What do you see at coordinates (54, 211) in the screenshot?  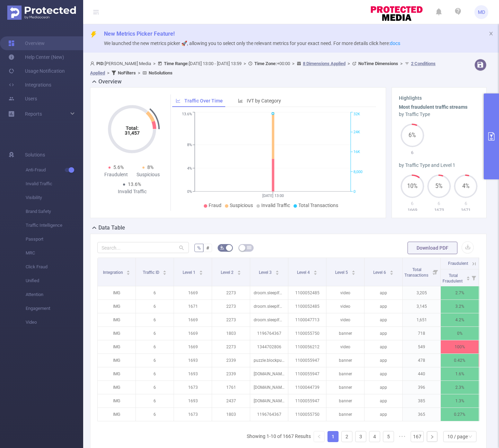 I see `span: Brand Safety` at bounding box center [54, 211].